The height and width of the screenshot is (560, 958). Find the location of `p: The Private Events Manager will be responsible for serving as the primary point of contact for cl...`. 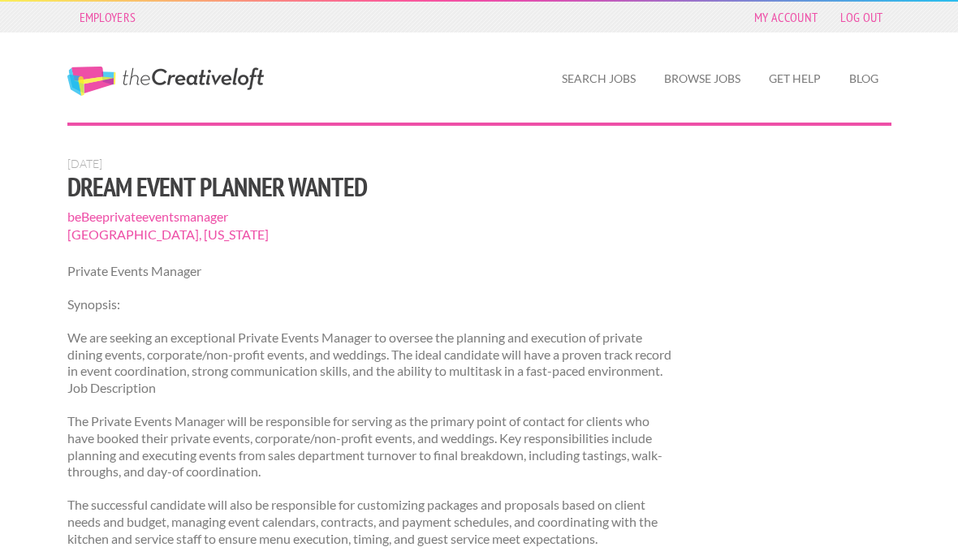

p: The Private Events Manager will be responsible for serving as the primary point of contact for cl... is located at coordinates (372, 446).